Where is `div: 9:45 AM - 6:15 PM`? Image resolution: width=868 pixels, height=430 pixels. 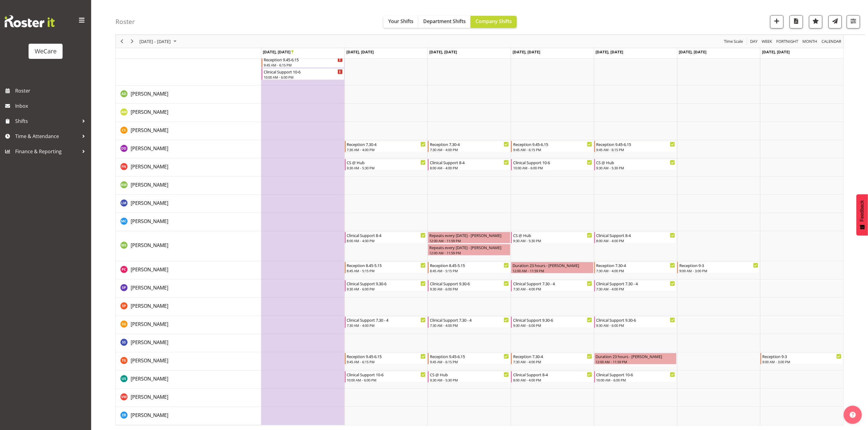
div: 9:45 AM - 6:15 PM is located at coordinates (469, 362).